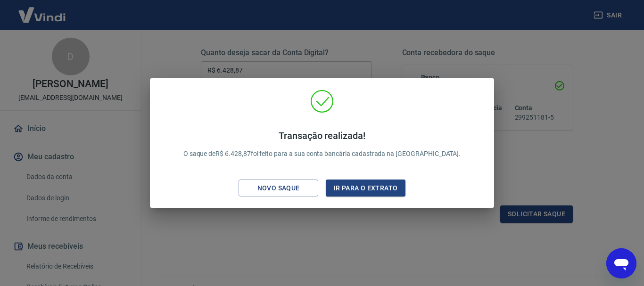 The height and width of the screenshot is (286, 644). I want to click on button: Novo saque, so click(278, 188).